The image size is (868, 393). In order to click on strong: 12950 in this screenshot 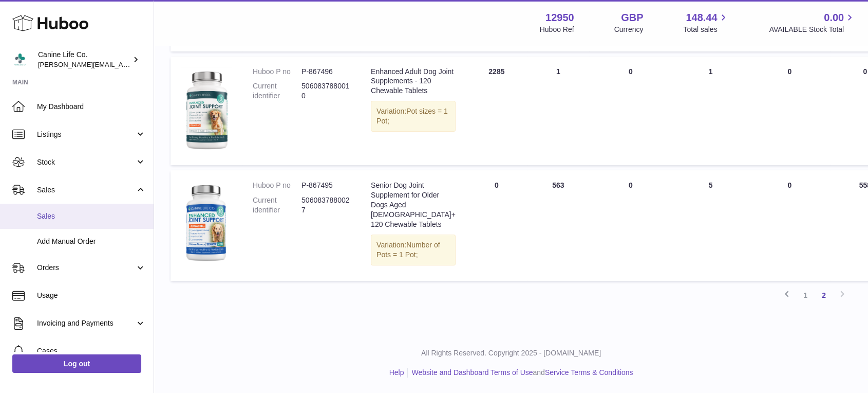, I will do `click(560, 17)`.